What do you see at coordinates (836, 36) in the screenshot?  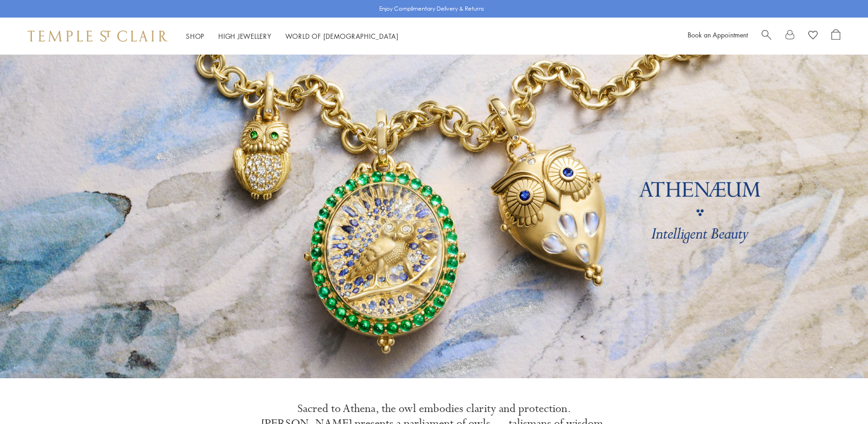 I see `a: Open Shopping Bag` at bounding box center [836, 36].